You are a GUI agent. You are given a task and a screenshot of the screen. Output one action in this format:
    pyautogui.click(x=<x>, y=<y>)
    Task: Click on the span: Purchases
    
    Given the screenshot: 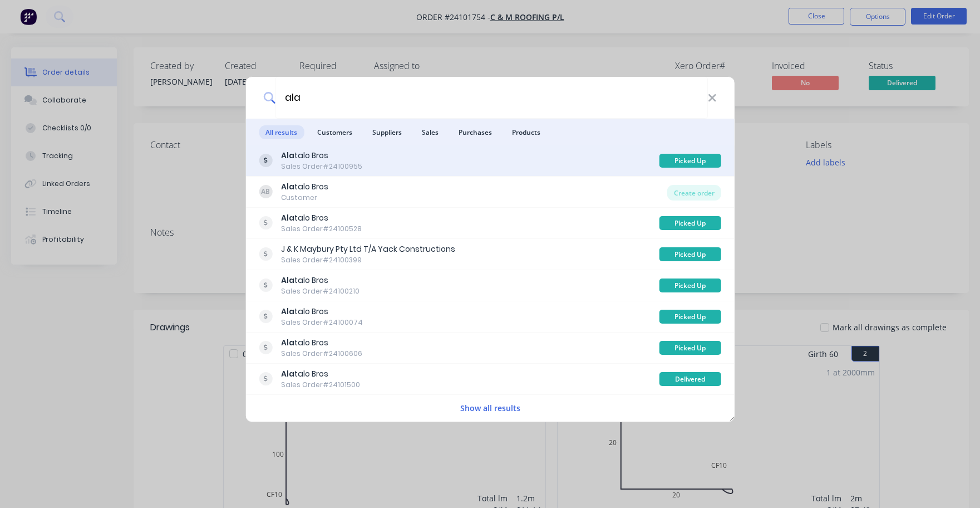 What is the action you would take?
    pyautogui.click(x=476, y=132)
    